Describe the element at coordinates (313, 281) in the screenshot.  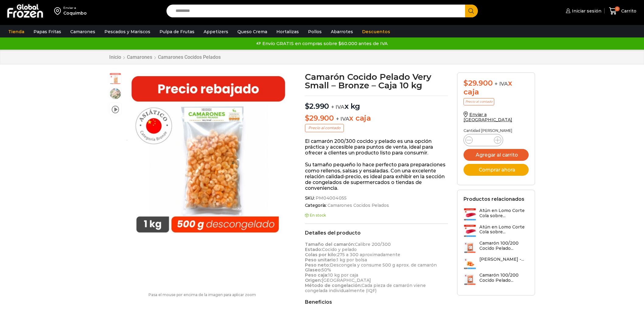
I see `strong: Origen:` at that location.